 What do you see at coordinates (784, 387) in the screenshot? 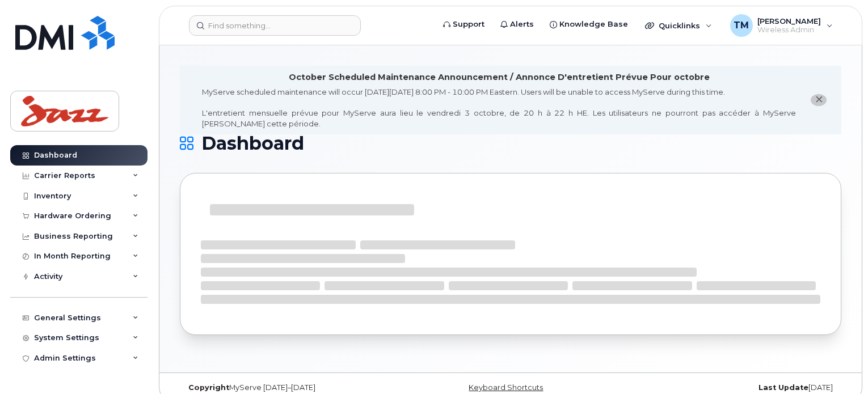
I see `strong: Last Update` at bounding box center [784, 387].